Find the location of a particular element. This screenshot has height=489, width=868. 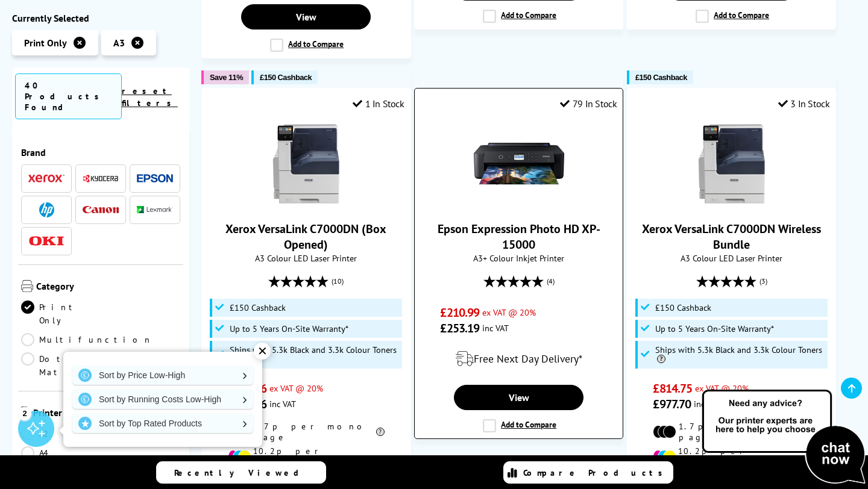

a: OKI is located at coordinates (46, 241).